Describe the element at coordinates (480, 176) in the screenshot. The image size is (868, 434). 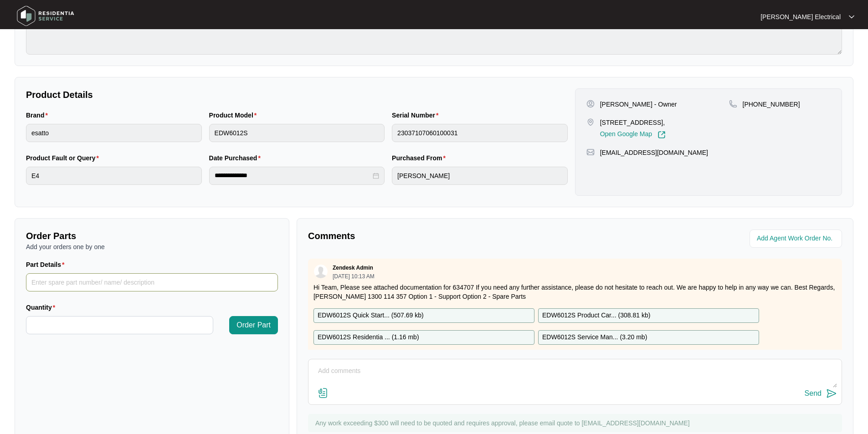
I see `input: Purchased From` at that location.